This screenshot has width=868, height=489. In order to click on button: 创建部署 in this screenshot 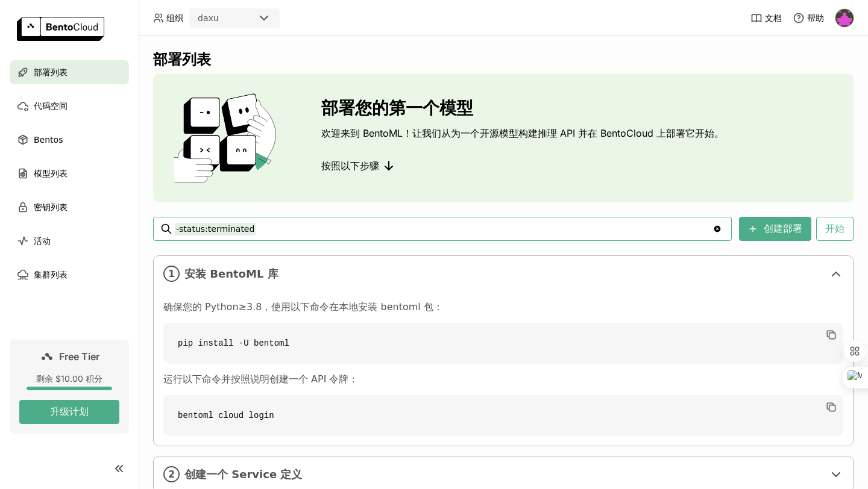, I will do `click(775, 229)`.